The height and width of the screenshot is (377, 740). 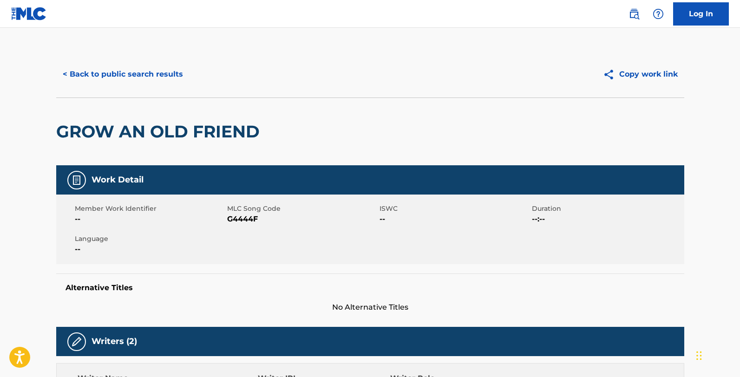 I want to click on img: Writers, so click(x=77, y=342).